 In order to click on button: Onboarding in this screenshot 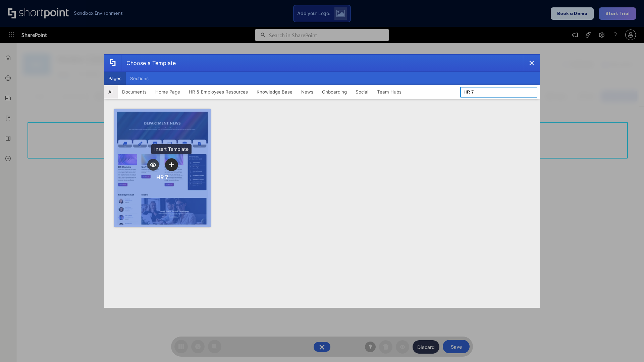, I will do `click(335, 92)`.